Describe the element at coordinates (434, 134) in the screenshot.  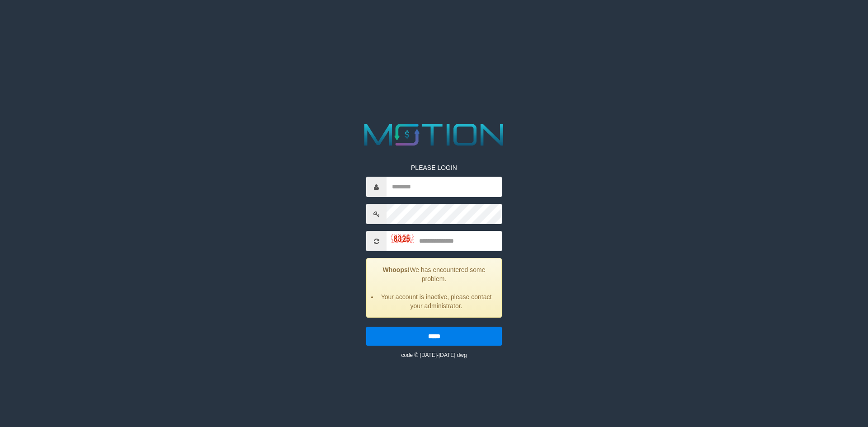
I see `img: MOTION_logo.png` at that location.